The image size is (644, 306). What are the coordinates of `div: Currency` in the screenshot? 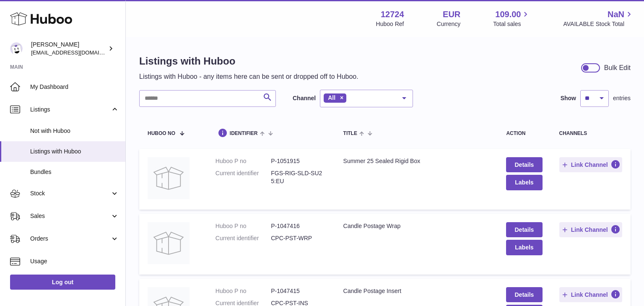 It's located at (448, 24).